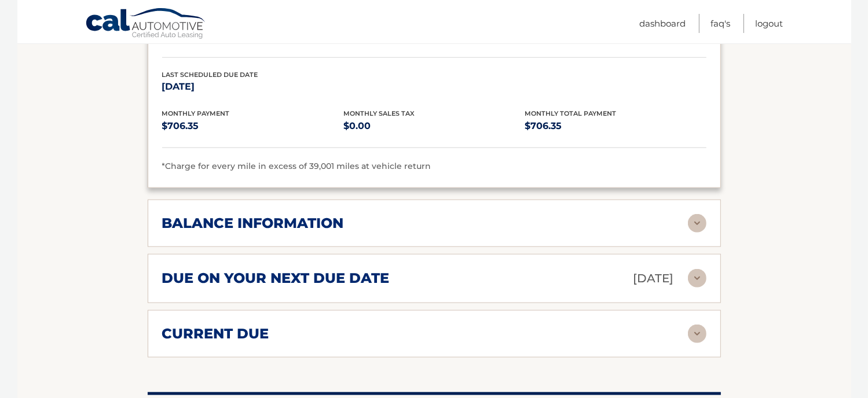  I want to click on h2: current due, so click(216, 334).